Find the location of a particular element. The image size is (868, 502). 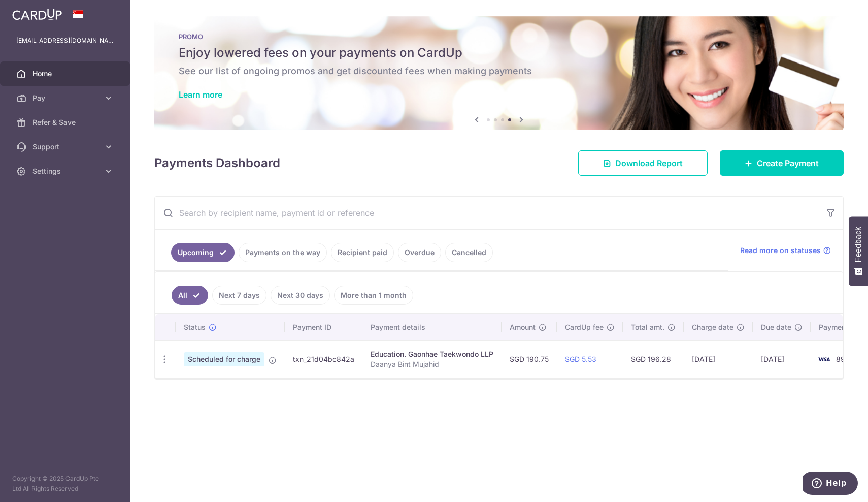

span: Due date is located at coordinates (776, 327).